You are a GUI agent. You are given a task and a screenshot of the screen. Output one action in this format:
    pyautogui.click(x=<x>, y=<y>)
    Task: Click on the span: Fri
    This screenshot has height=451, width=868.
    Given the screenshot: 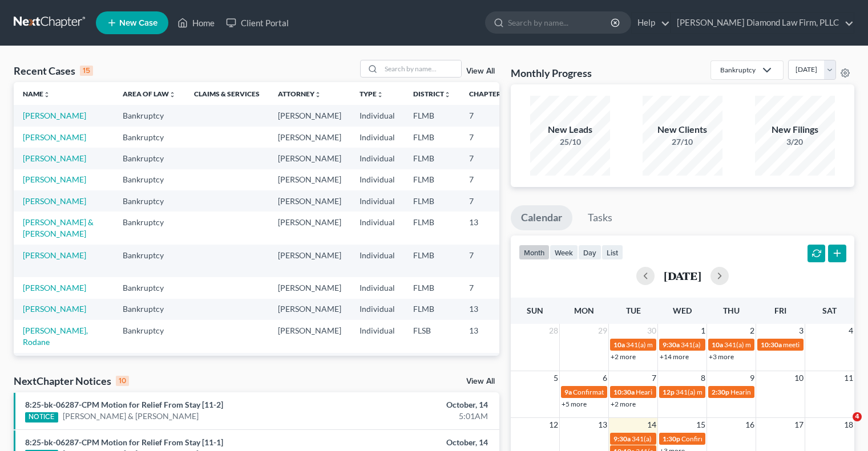 What is the action you would take?
    pyautogui.click(x=780, y=310)
    